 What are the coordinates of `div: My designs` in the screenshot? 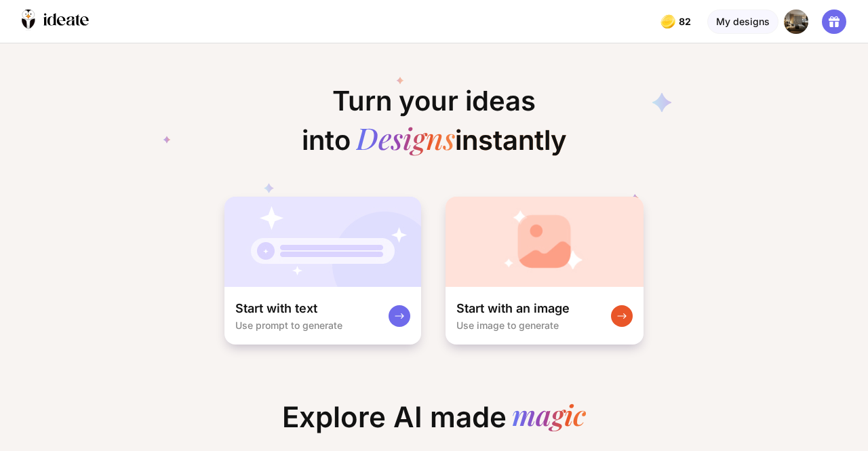 It's located at (743, 22).